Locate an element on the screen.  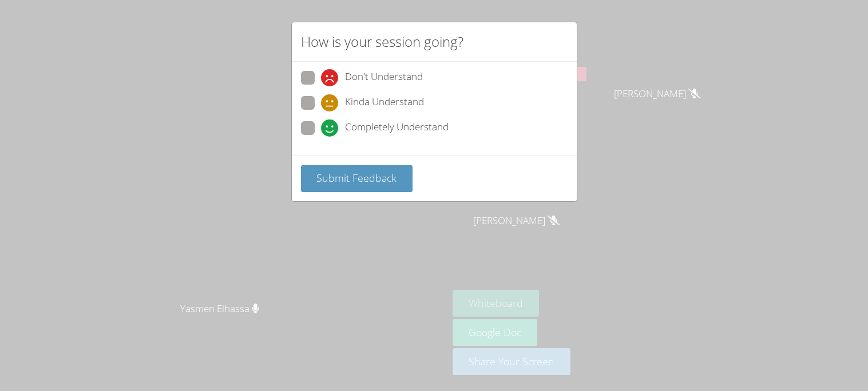
button: Submit Feedback is located at coordinates (357, 178).